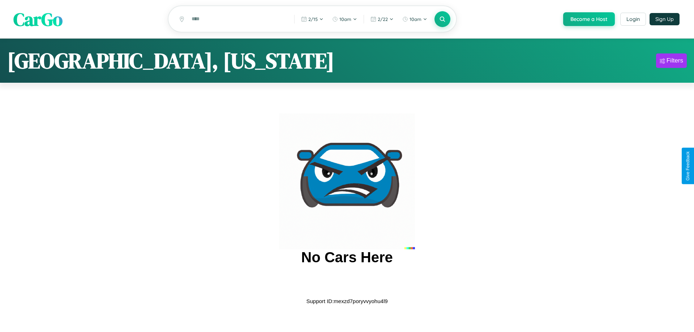  Describe the element at coordinates (38, 19) in the screenshot. I see `span: CarGo` at that location.